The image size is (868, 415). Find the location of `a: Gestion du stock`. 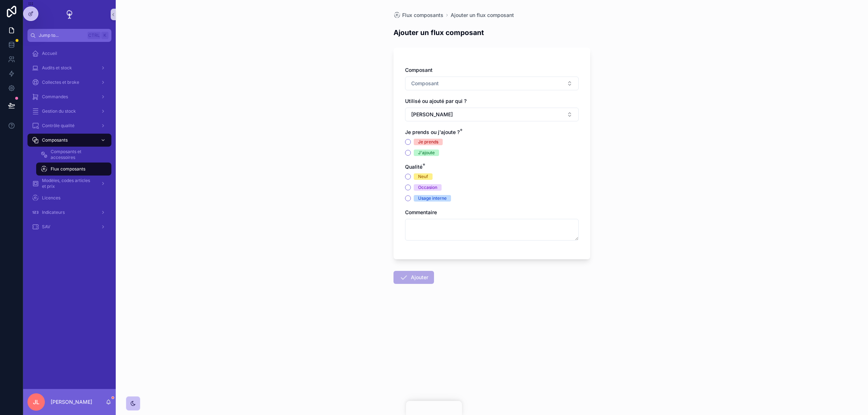

a: Gestion du stock is located at coordinates (69, 111).